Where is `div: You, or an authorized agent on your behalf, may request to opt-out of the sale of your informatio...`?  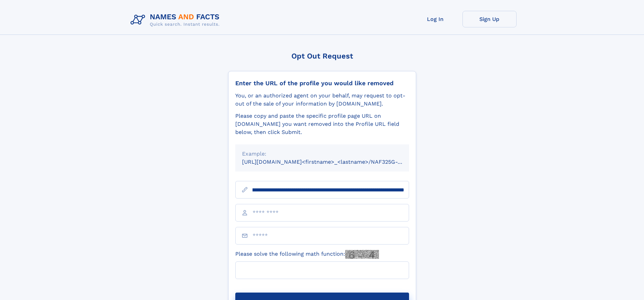
div: You, or an authorized agent on your behalf, may request to opt-out of the sale of your informatio... is located at coordinates (322, 100).